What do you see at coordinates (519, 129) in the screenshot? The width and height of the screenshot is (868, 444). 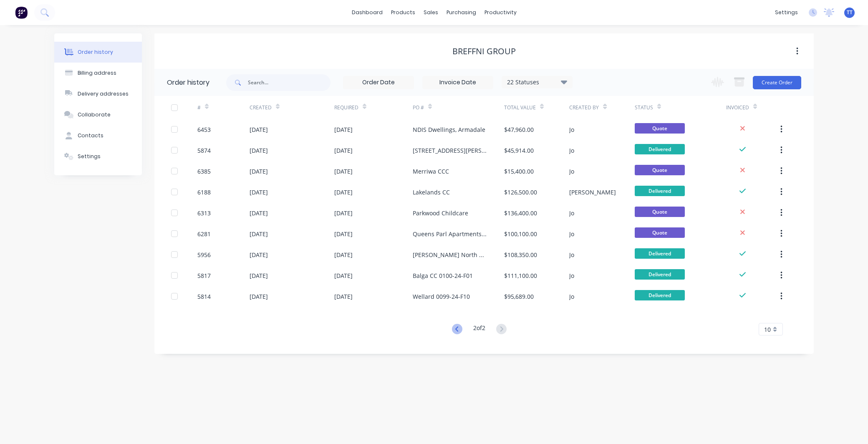 I see `div: $47,960.00` at bounding box center [519, 129].